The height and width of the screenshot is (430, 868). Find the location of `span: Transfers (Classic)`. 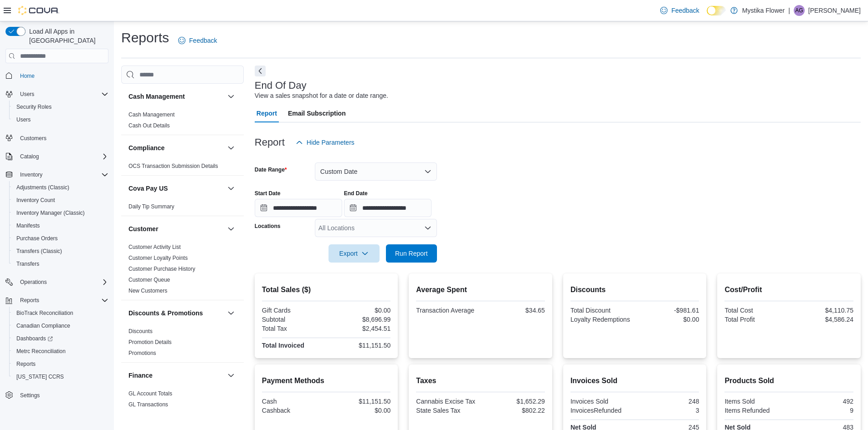

span: Transfers (Classic) is located at coordinates (39, 251).